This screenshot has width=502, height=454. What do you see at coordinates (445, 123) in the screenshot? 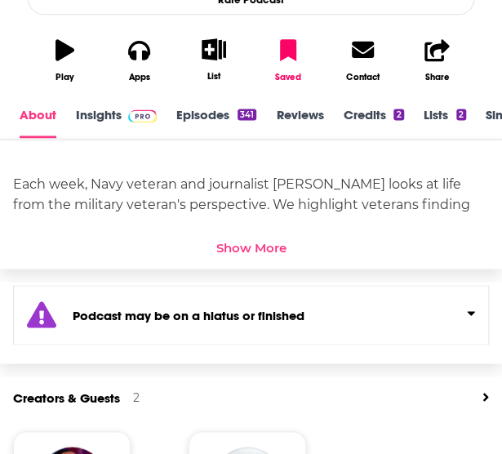
I see `a: Lists2` at bounding box center [445, 123].